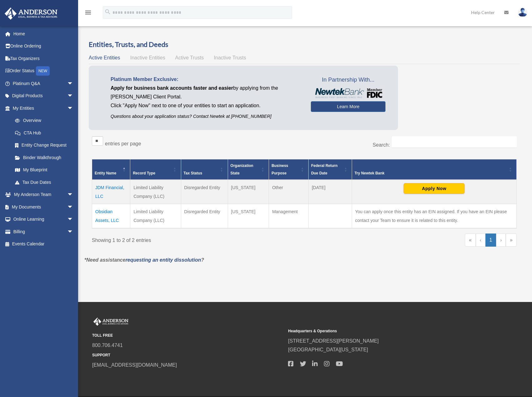  I want to click on div: Showing 1 to 2 of 2 entries, so click(195, 239).